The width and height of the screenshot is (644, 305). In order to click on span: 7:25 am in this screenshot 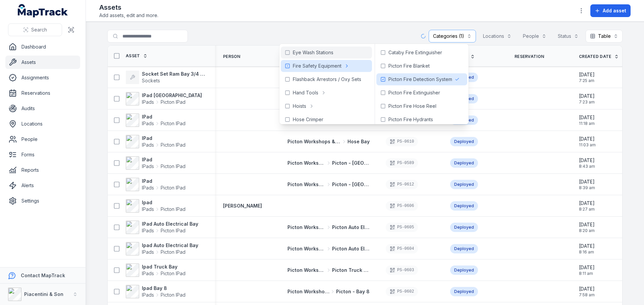, I will do `click(586, 80)`.